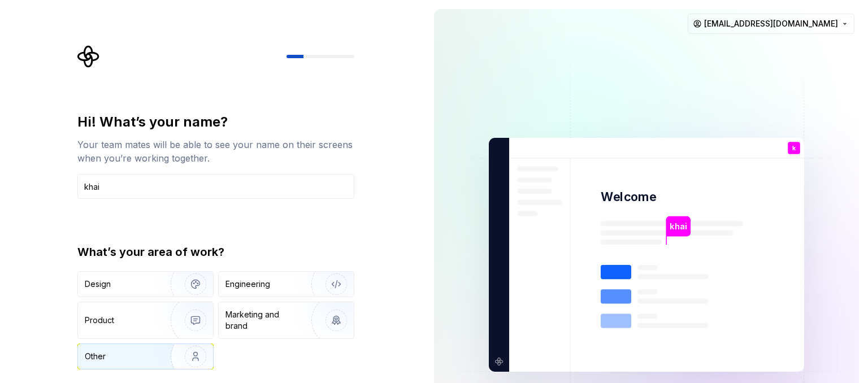 The width and height of the screenshot is (868, 383). Describe the element at coordinates (89, 56) in the screenshot. I see `svg: Supernova Logo` at that location.